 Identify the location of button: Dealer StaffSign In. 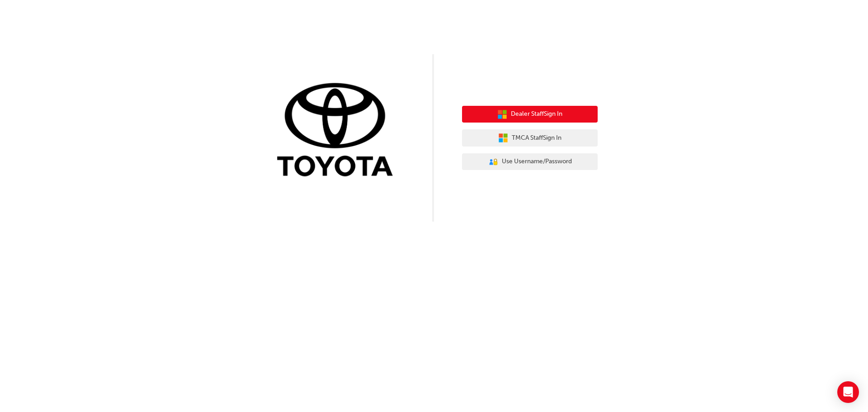
(530, 114).